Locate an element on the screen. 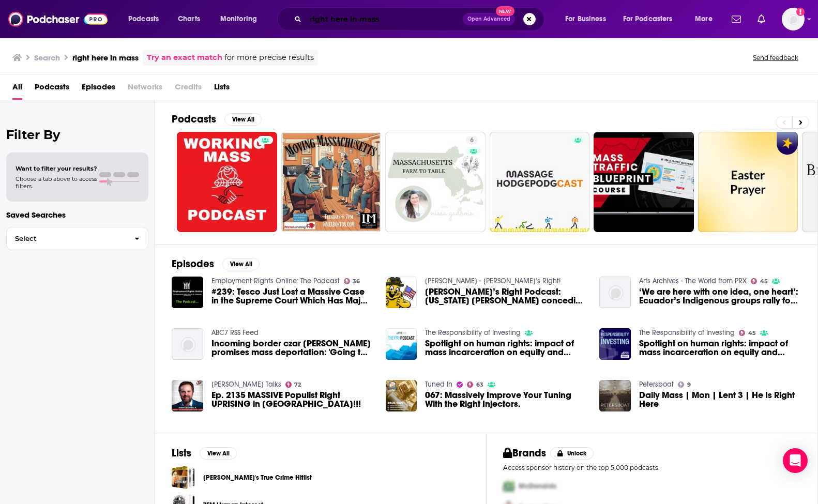  a: Charts is located at coordinates (189, 19).